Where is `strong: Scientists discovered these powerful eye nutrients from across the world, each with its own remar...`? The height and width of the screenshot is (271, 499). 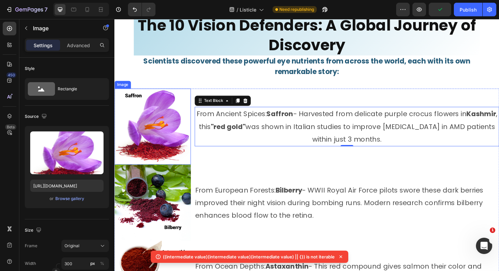 strong: Scientists discovered these powerful eye nutrients from across the world, each with its own remar... is located at coordinates (204, 50).